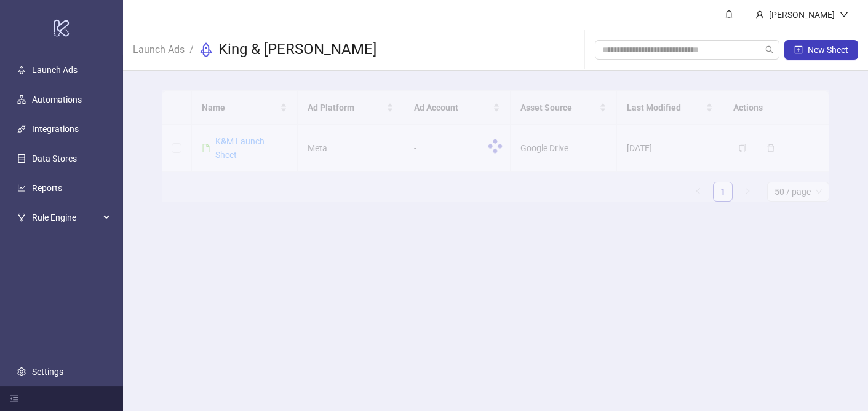  Describe the element at coordinates (21, 218) in the screenshot. I see `span: fork` at that location.